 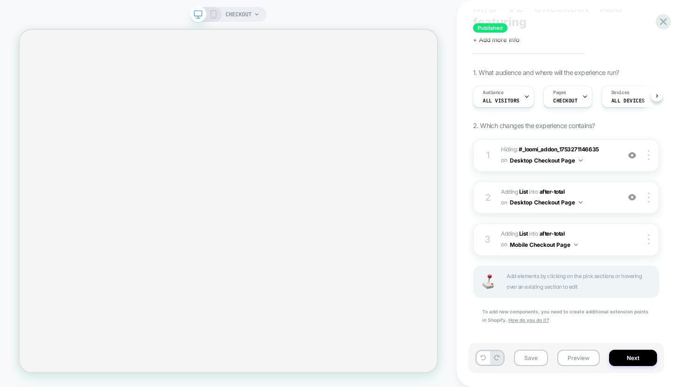 I want to click on span: Audience, so click(x=493, y=93).